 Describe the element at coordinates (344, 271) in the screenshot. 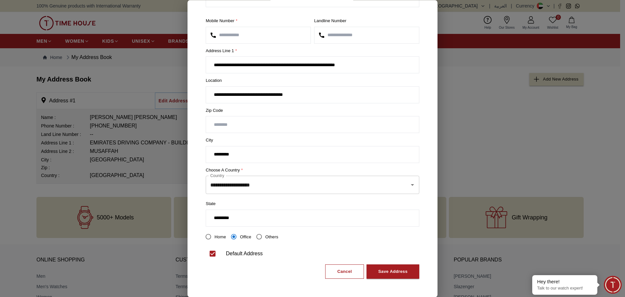

I see `div: Cancel` at that location.